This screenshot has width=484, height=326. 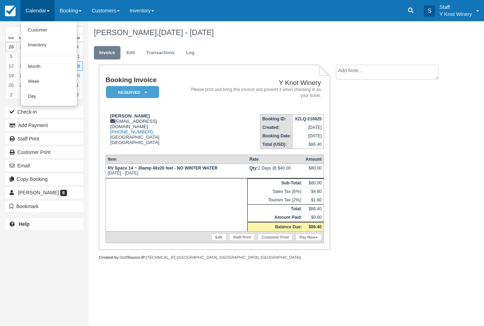 I want to click on a: Month, so click(x=49, y=67).